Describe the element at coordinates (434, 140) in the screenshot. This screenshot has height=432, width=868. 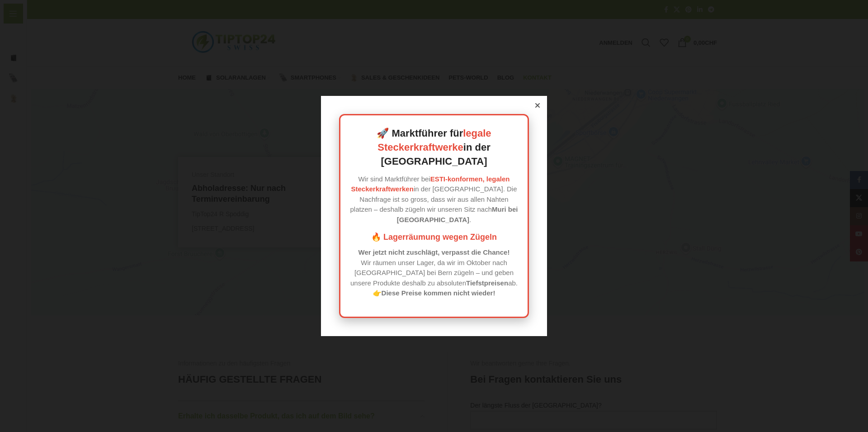
I see `a: legale Steckerkraftwerke` at that location.